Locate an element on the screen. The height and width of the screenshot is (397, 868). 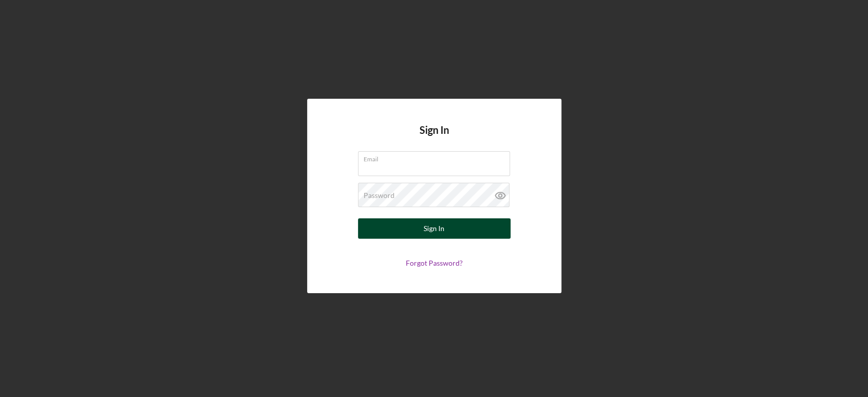
h4: Sign In is located at coordinates (434, 137).